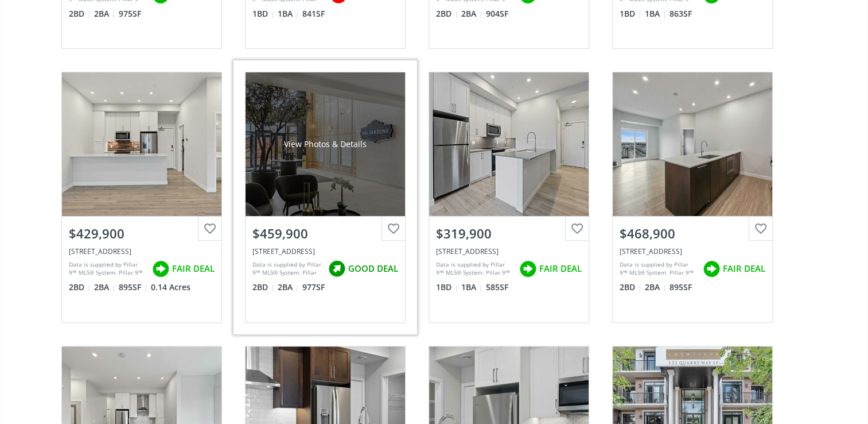 The width and height of the screenshot is (868, 424). I want to click on div: $429,900, so click(142, 233).